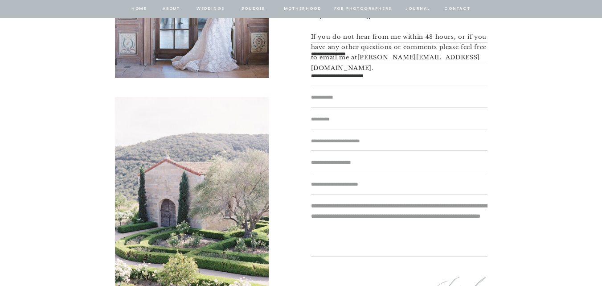 This screenshot has height=286, width=602. Describe the element at coordinates (254, 9) in the screenshot. I see `nav: BOUDOIR` at that location.